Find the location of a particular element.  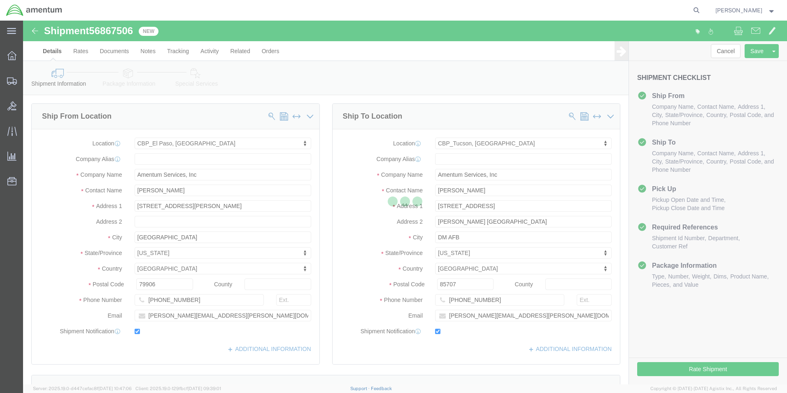

span: Client: 2025.19.0-129fbcf is located at coordinates (178, 388).